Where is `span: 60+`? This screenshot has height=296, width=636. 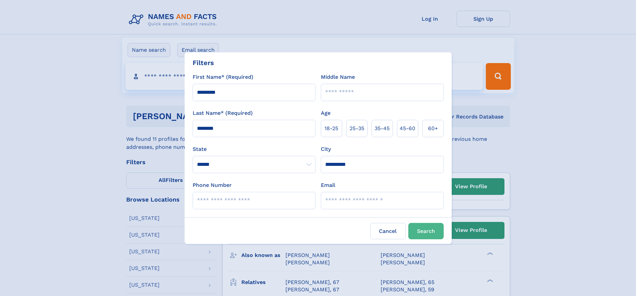 span: 60+ is located at coordinates (433, 129).